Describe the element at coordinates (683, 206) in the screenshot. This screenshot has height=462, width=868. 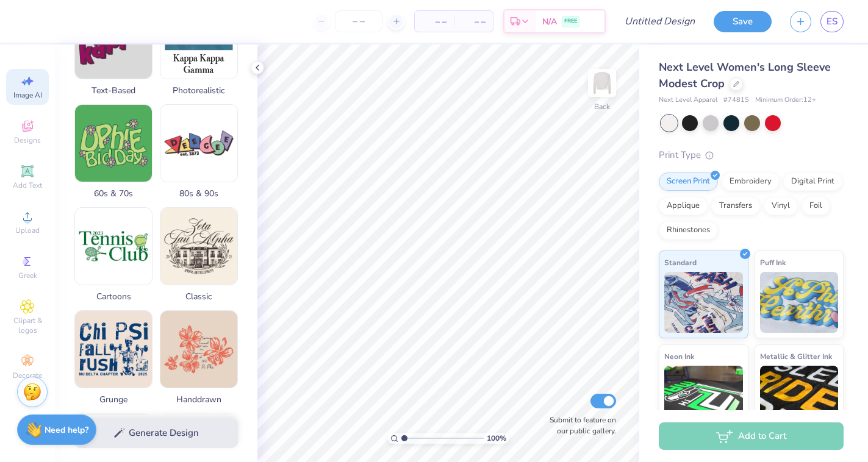
I see `div: Applique` at that location.